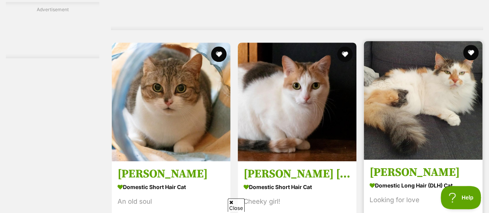 The width and height of the screenshot is (489, 213). What do you see at coordinates (171, 201) in the screenshot?
I see `div: An old soul` at bounding box center [171, 201].